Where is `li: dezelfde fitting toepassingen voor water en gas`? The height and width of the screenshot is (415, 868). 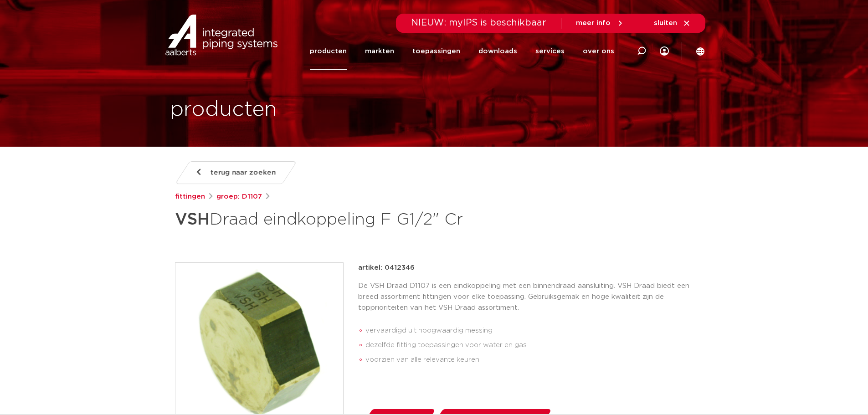 li: dezelfde fitting toepassingen voor water en gas is located at coordinates (529, 345).